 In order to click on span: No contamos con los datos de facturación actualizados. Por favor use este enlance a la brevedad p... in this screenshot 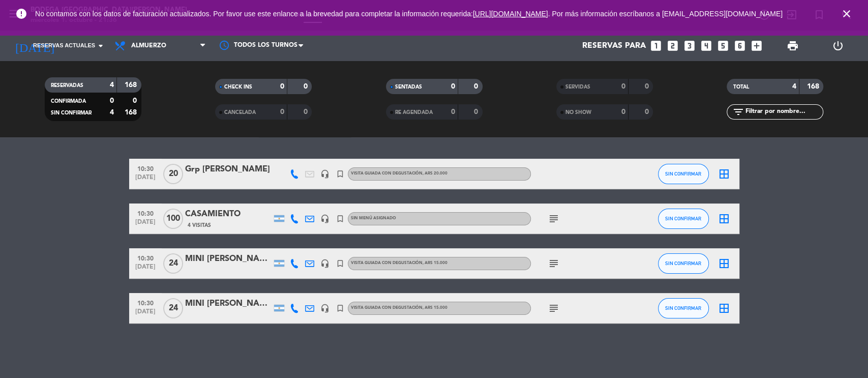, I will do `click(409, 14)`.